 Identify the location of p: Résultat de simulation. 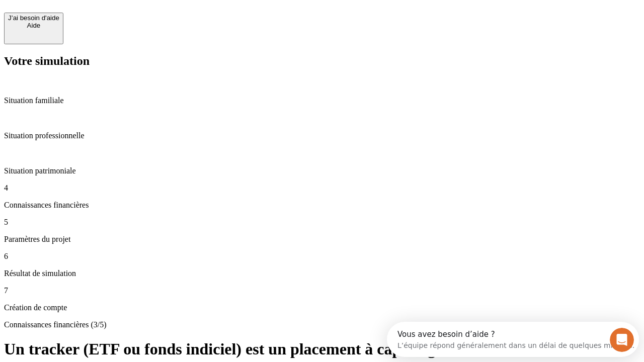
(322, 273).